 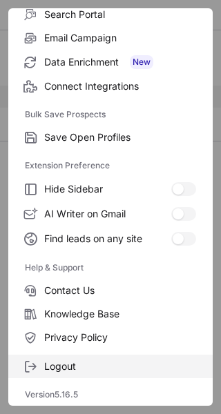 What do you see at coordinates (120, 14) in the screenshot?
I see `span: Search Portal` at bounding box center [120, 14].